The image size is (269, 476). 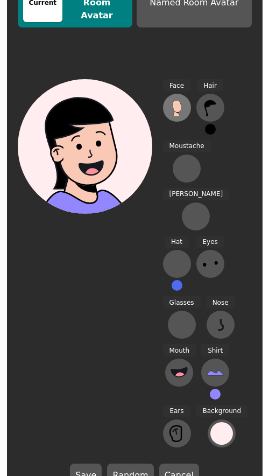 What do you see at coordinates (182, 302) in the screenshot?
I see `span: Glasses` at bounding box center [182, 302].